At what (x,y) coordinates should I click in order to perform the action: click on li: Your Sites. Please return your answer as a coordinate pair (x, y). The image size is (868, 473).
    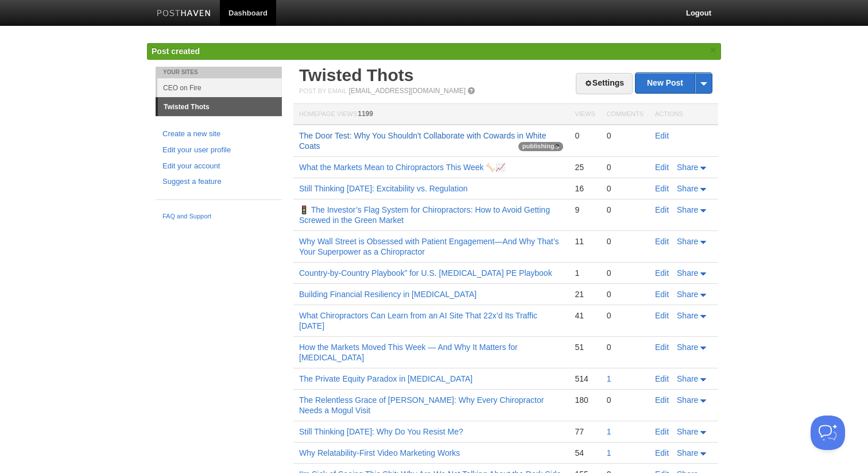
    Looking at the image, I should click on (218, 73).